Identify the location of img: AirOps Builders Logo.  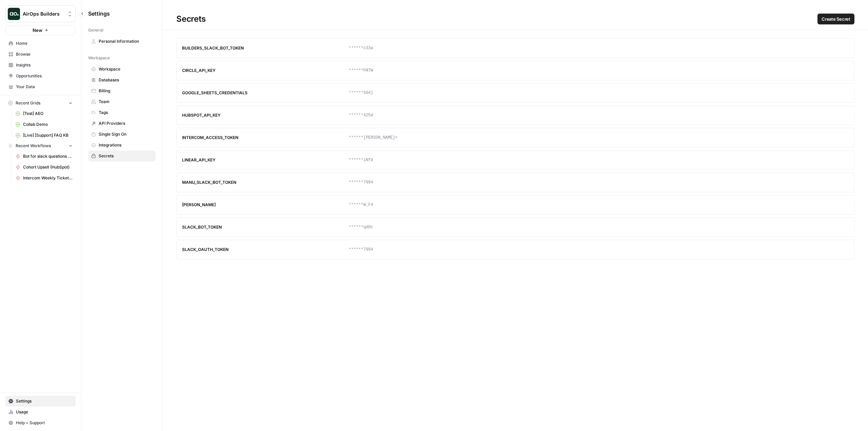
(14, 14).